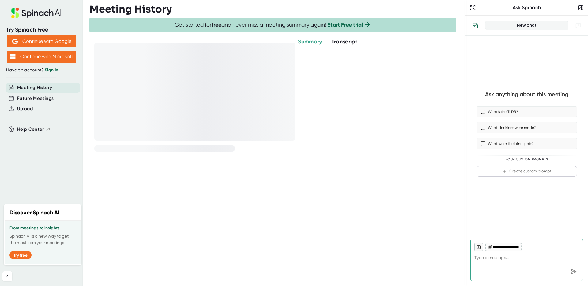 The image size is (588, 286). I want to click on a: Sign in, so click(51, 70).